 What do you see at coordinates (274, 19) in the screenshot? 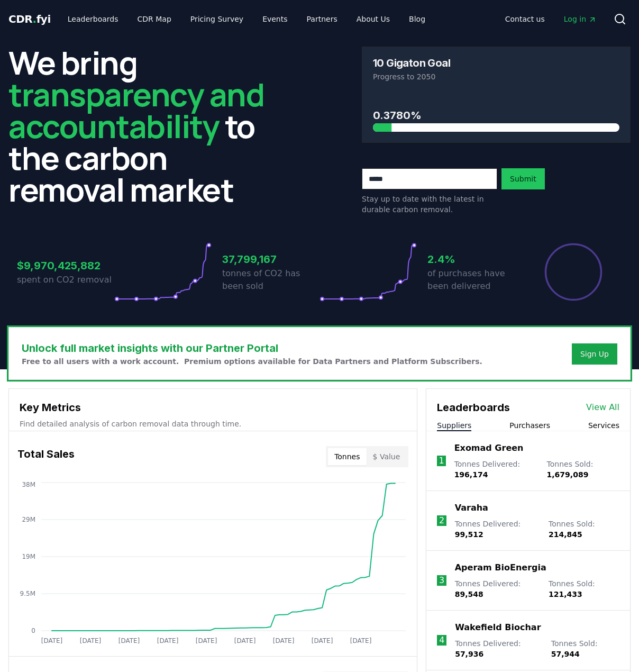
I see `a: Events` at bounding box center [274, 19].